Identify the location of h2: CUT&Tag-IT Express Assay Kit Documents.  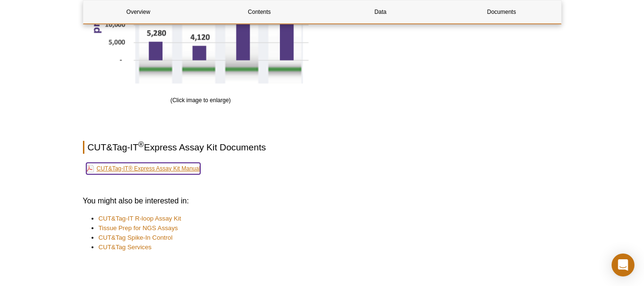
(322, 147).